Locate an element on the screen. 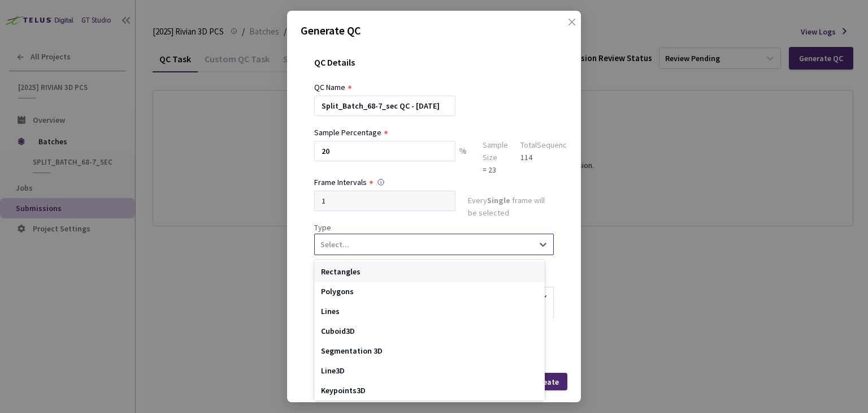 Image resolution: width=868 pixels, height=413 pixels. div: Cuboid3D is located at coordinates (429, 331).